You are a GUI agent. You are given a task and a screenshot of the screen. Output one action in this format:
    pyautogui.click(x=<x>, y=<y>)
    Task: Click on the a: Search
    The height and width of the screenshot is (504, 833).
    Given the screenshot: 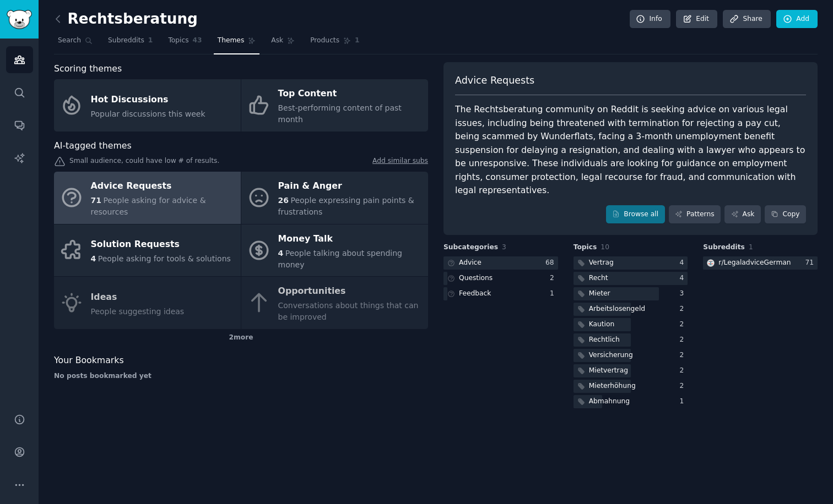 What is the action you would take?
    pyautogui.click(x=75, y=43)
    